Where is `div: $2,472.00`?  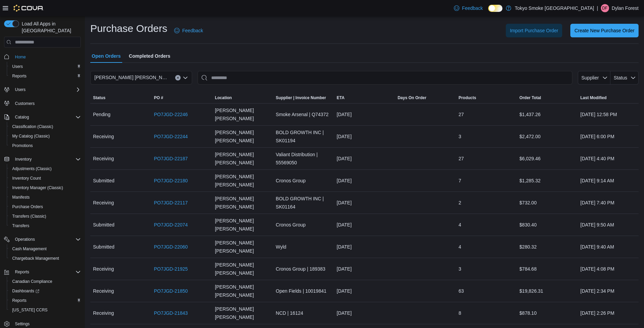 div: $2,472.00 is located at coordinates (547, 137).